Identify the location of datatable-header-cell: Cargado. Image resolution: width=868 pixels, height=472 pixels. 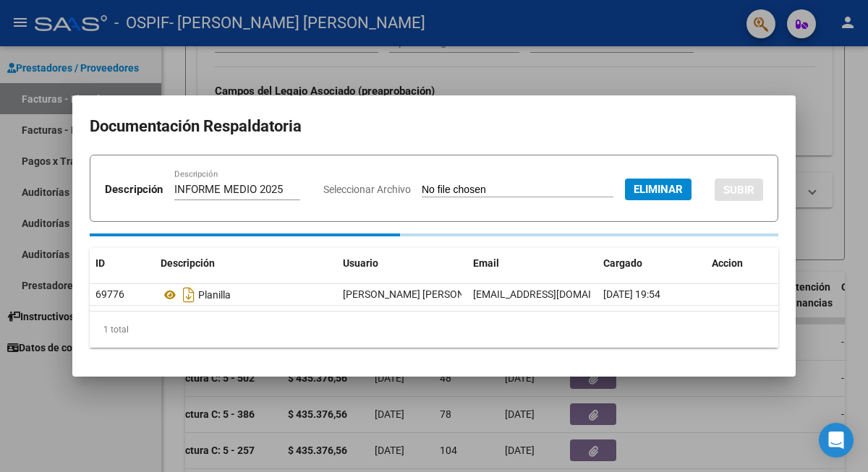
(652, 263).